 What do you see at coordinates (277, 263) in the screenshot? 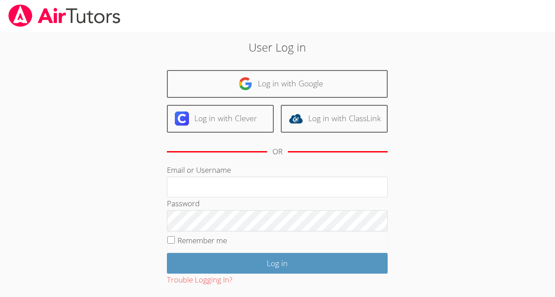
I see `input: Log in` at bounding box center [277, 263].